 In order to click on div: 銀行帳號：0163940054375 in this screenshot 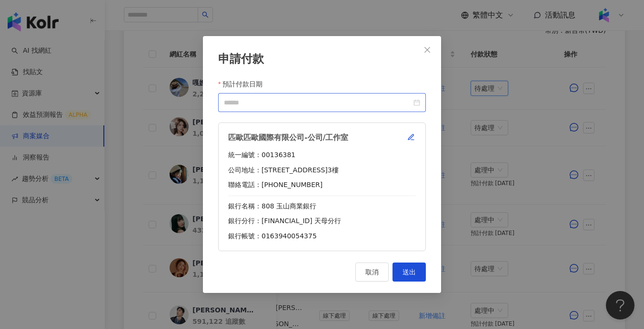, I will do `click(322, 237)`.